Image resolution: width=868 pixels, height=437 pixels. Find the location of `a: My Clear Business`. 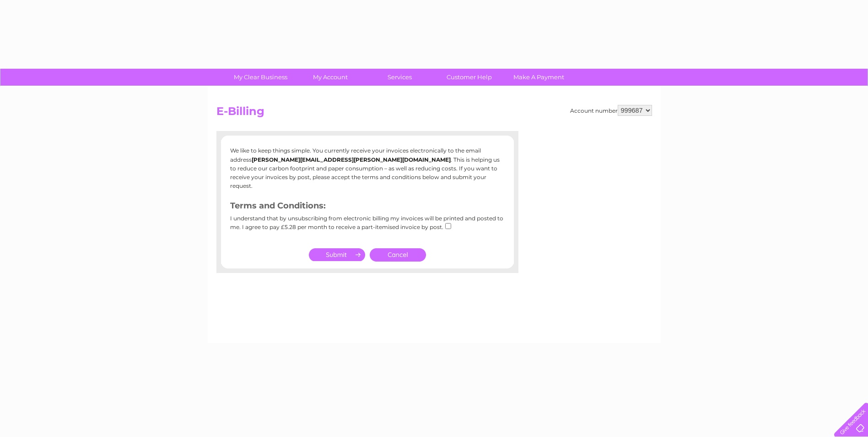

a: My Clear Business is located at coordinates (260, 77).